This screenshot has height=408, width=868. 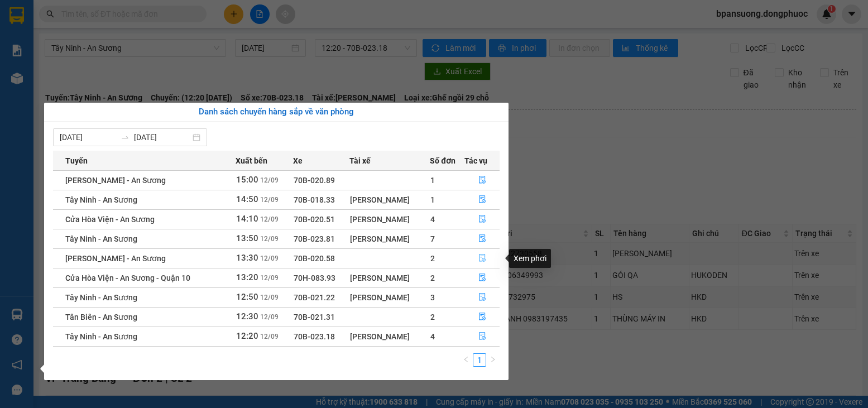 I want to click on span: left, so click(x=466, y=360).